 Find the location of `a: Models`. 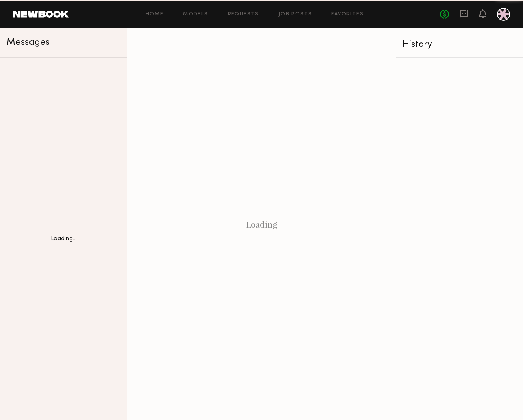

a: Models is located at coordinates (195, 14).